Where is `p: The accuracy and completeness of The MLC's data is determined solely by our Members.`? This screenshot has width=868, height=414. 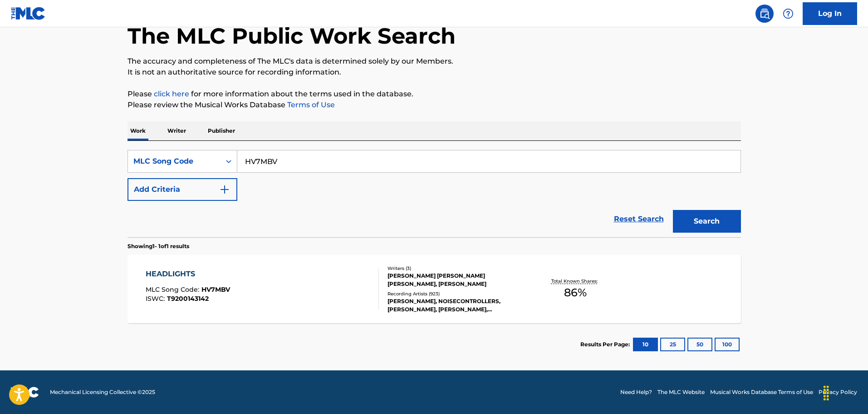
p: The accuracy and completeness of The MLC's data is determined solely by our Members. is located at coordinates (435, 61).